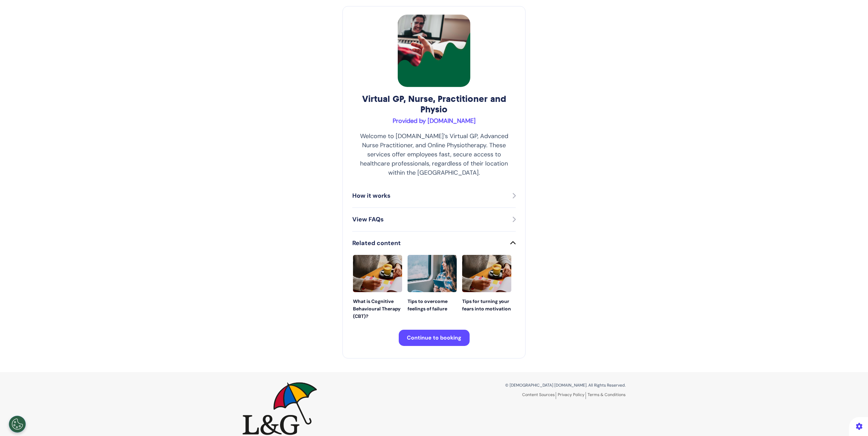  What do you see at coordinates (607, 395) in the screenshot?
I see `a: Terms & Conditions` at bounding box center [607, 395].